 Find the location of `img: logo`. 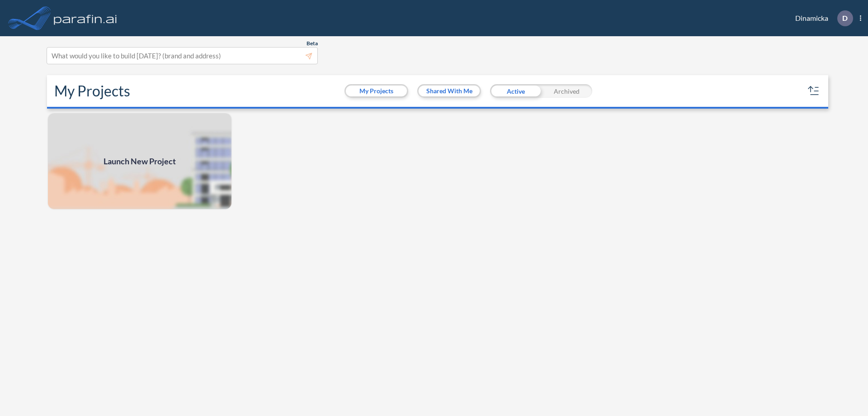

img: logo is located at coordinates (85, 18).